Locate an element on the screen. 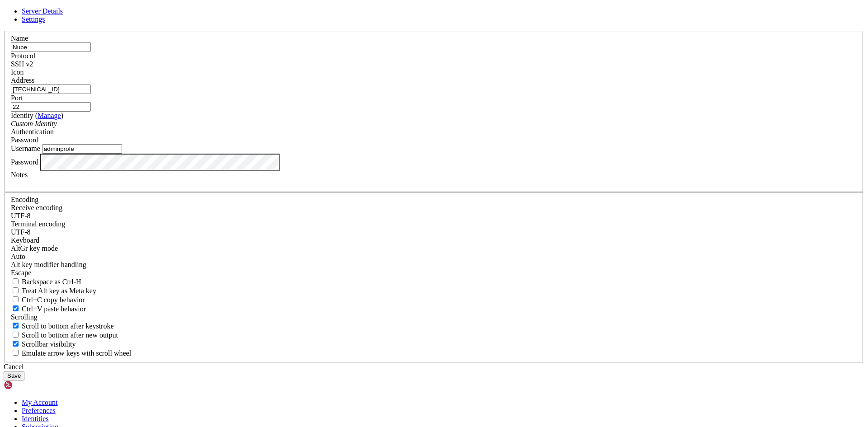 This screenshot has width=868, height=427. input: Scrollbar visibility is located at coordinates (15, 343).